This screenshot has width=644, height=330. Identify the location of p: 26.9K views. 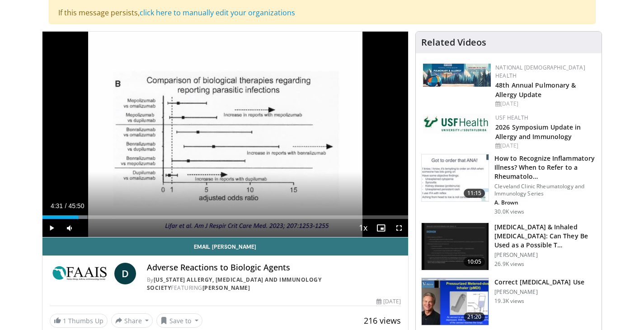
(509, 264).